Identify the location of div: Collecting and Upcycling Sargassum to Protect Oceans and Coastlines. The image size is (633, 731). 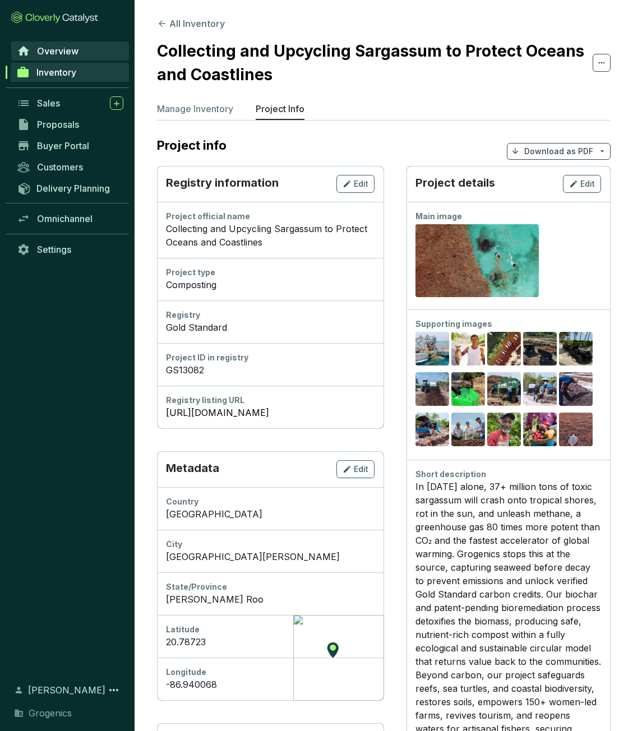
(270, 235).